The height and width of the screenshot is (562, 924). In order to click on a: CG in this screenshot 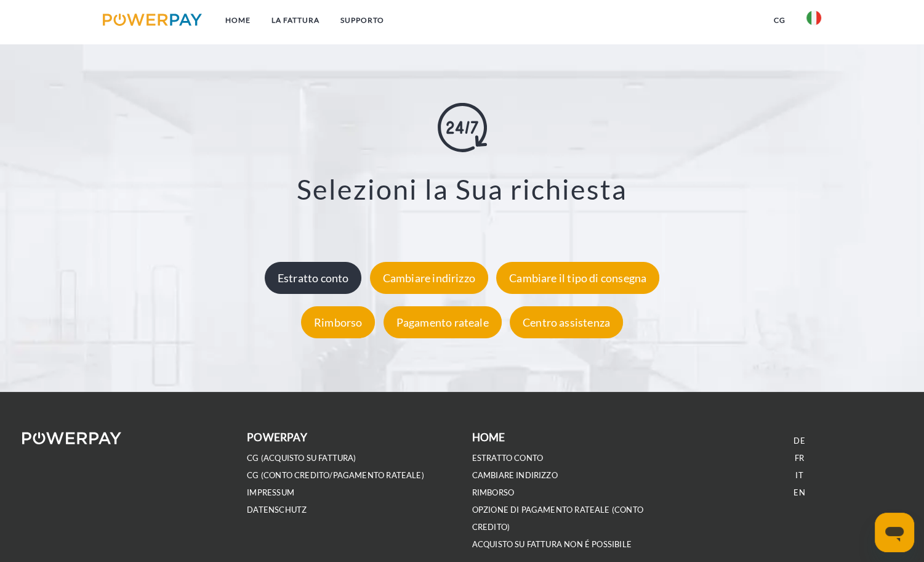, I will do `click(780, 21)`.